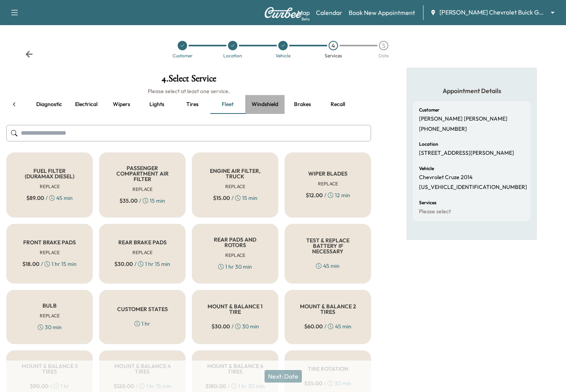 This screenshot has height=392, width=566. What do you see at coordinates (265, 104) in the screenshot?
I see `button: Windshield` at bounding box center [265, 104].